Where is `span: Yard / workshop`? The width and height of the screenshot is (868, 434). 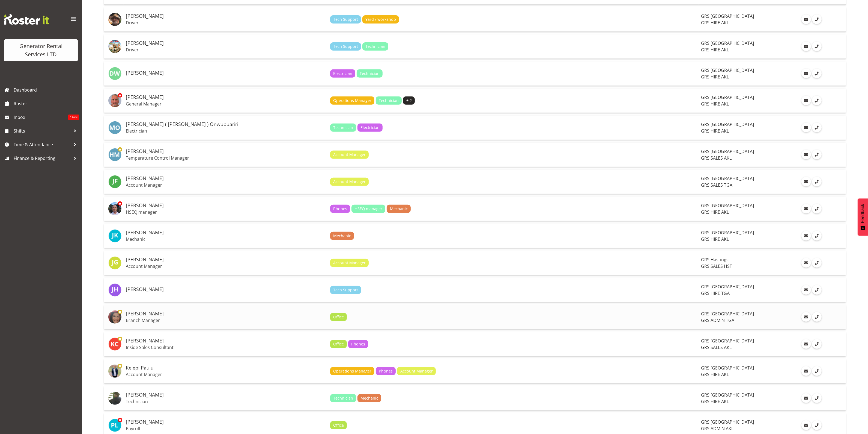 span: Yard / workshop is located at coordinates (381, 20).